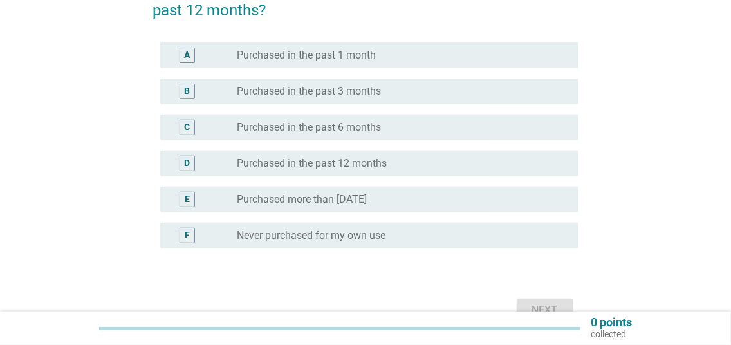 The height and width of the screenshot is (345, 731). I want to click on label: Purchased in the past 3 months, so click(309, 91).